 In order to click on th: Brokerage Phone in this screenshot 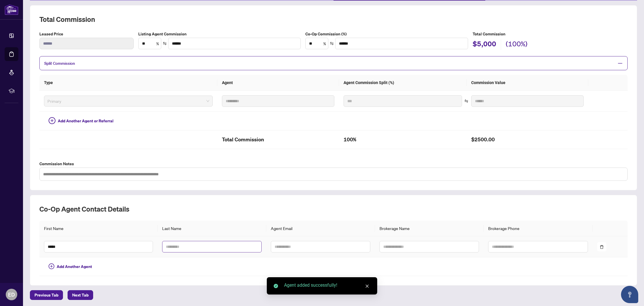, I will do `click(538, 228)`.